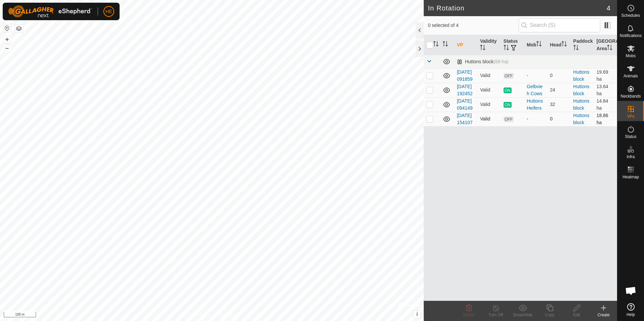 The width and height of the screenshot is (644, 321). I want to click on th: Mob, so click(535, 45).